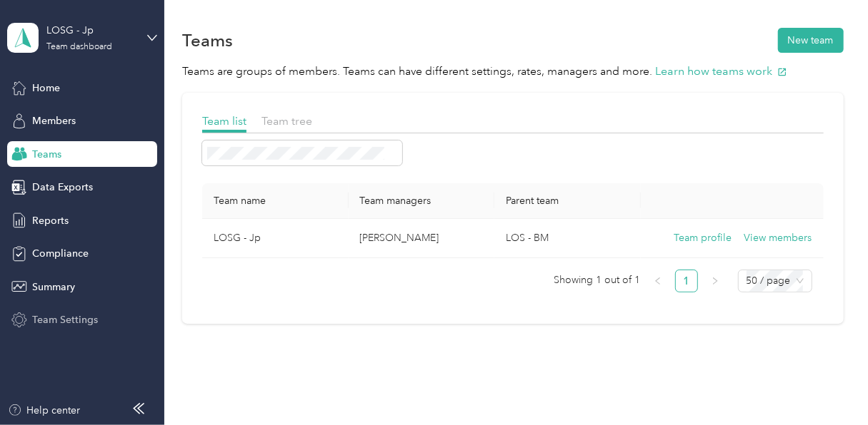 The width and height of the screenshot is (868, 425). I want to click on li: 1, so click(686, 281).